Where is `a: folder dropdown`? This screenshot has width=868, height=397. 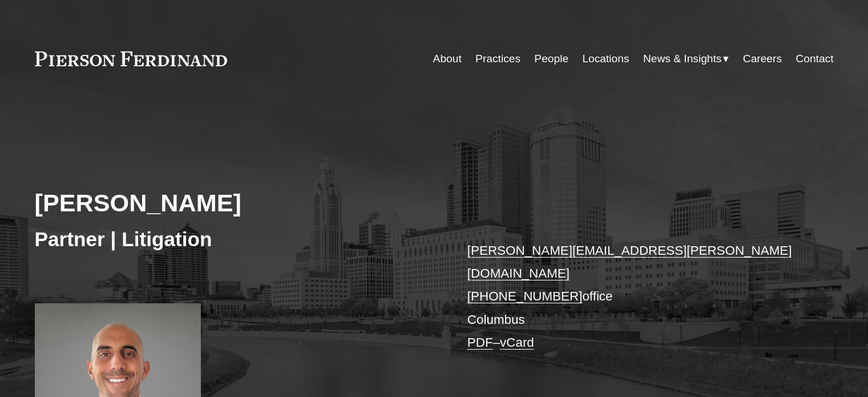
a: folder dropdown is located at coordinates (686, 58).